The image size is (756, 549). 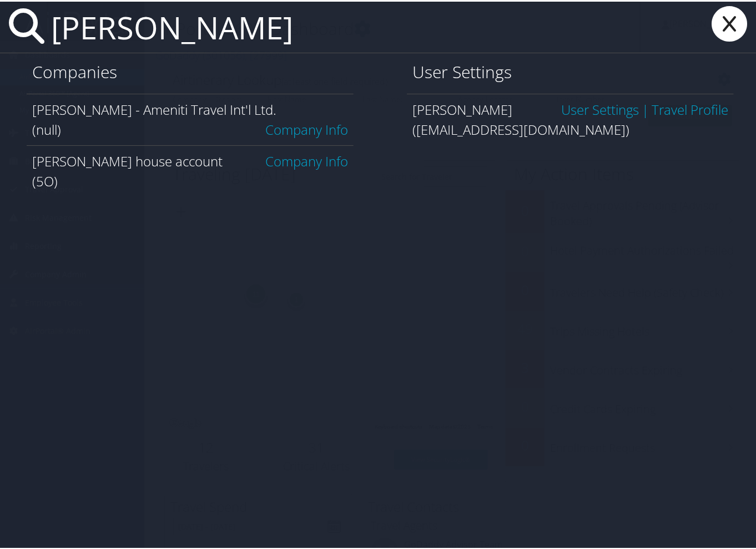 I want to click on a: View OBT Profile, so click(x=690, y=107).